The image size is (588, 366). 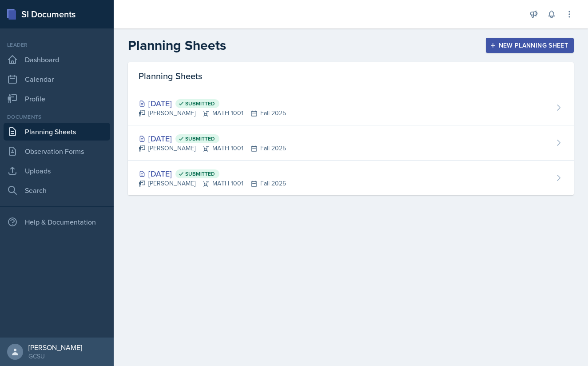 What do you see at coordinates (57, 99) in the screenshot?
I see `a: Profile` at bounding box center [57, 99].